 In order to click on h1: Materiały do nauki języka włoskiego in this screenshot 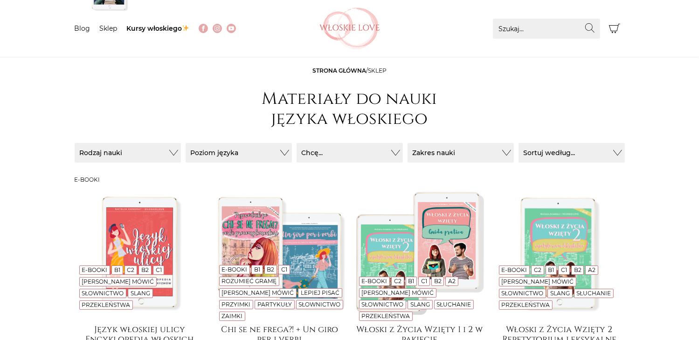, I will do `click(350, 109)`.